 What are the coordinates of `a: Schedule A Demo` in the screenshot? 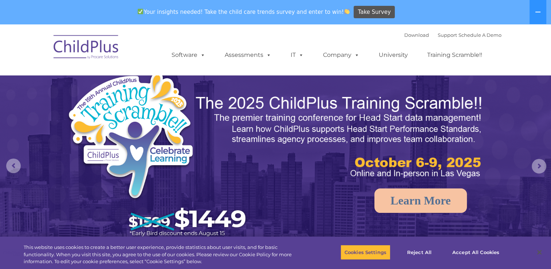 It's located at (480, 35).